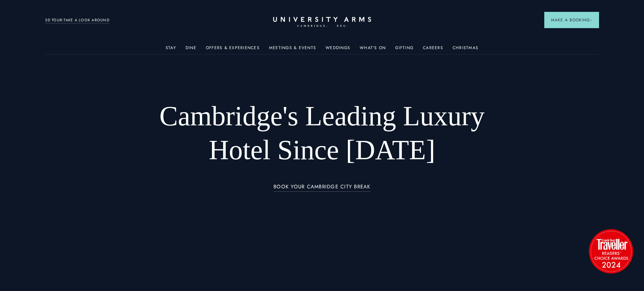 The height and width of the screenshot is (291, 644). What do you see at coordinates (233, 50) in the screenshot?
I see `a: Offers & Experiences` at bounding box center [233, 50].